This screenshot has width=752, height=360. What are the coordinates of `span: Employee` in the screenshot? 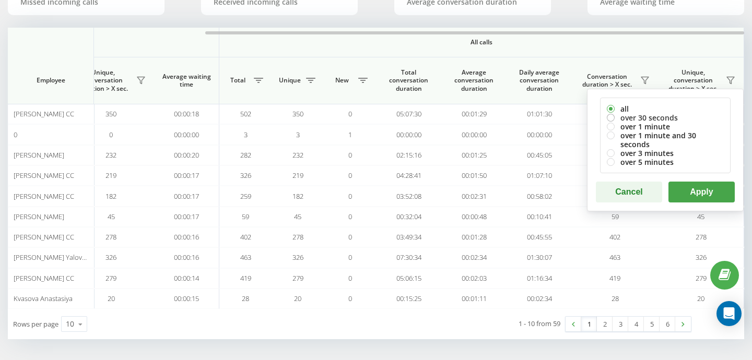 It's located at (51, 80).